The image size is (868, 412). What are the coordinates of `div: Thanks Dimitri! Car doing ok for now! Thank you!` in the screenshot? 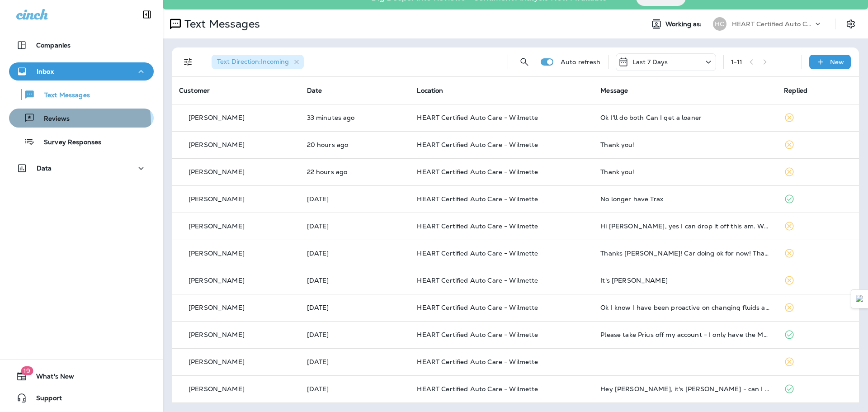 It's located at (685, 254).